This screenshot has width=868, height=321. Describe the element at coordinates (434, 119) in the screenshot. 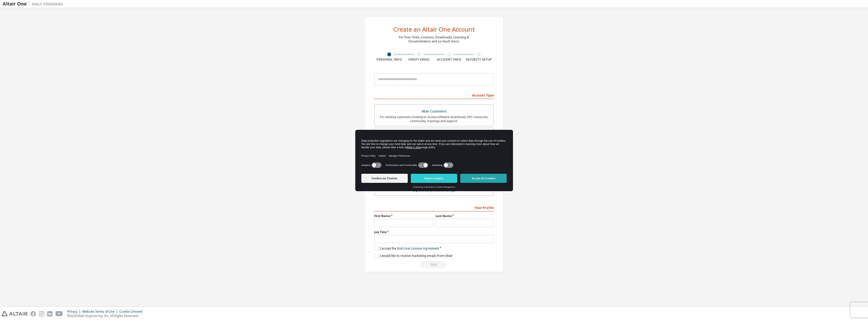

I see `div: For existing customers looking to access software downloads, HPC resources, community, trainings ...` at that location.